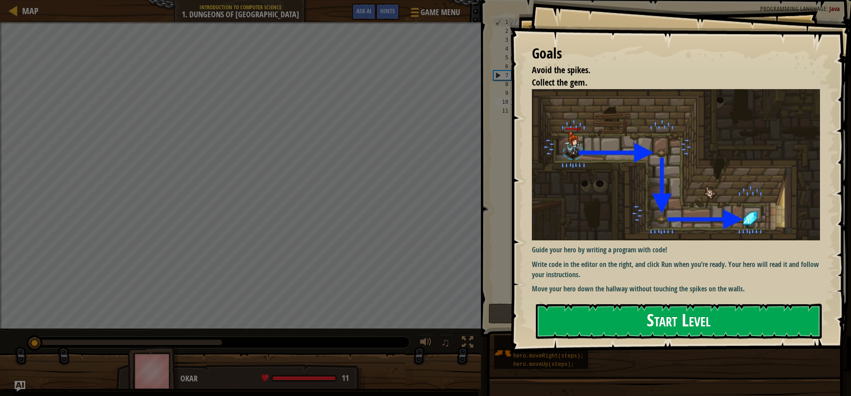  What do you see at coordinates (305, 378) in the screenshot?
I see `div: health: 11 / 11` at bounding box center [305, 378].